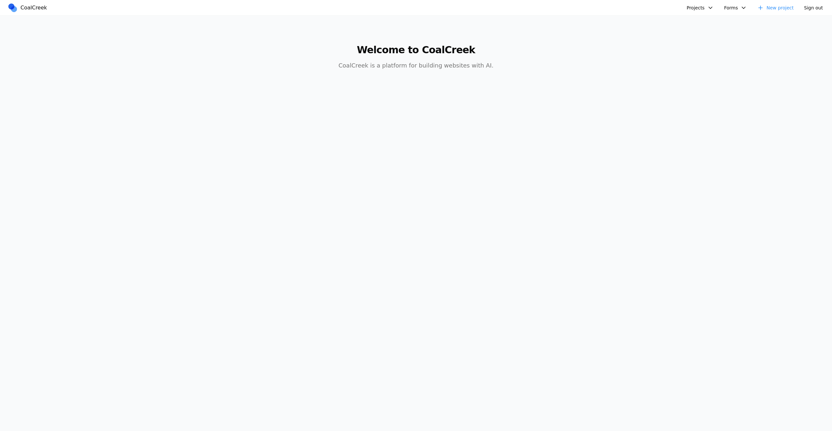  Describe the element at coordinates (416, 50) in the screenshot. I see `h1: Welcome to CoalCreek` at that location.